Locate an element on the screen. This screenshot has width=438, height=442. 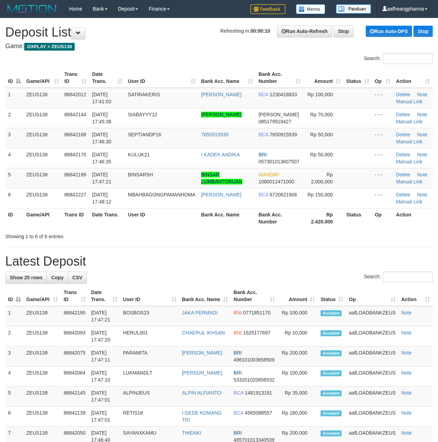
span: BCA is located at coordinates (264, 134).